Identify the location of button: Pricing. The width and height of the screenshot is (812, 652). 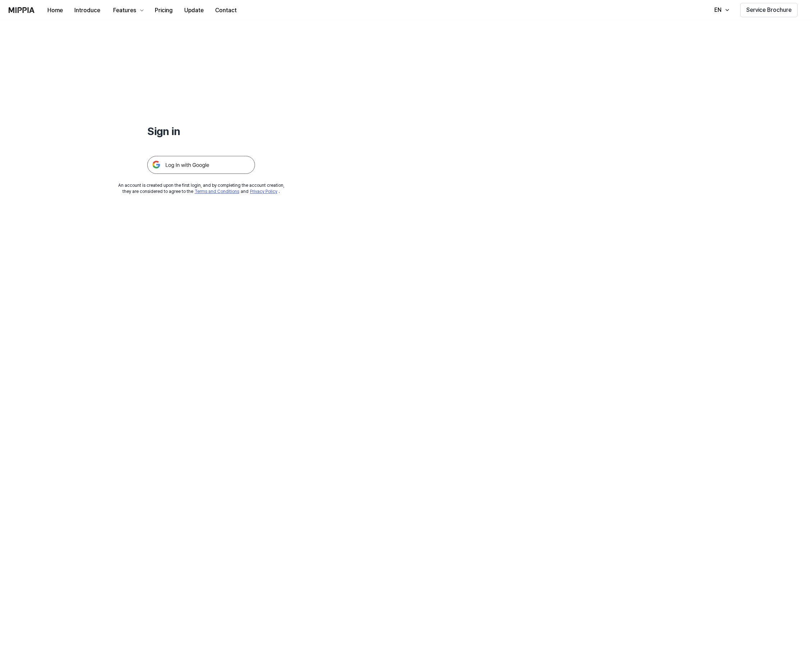
(164, 11).